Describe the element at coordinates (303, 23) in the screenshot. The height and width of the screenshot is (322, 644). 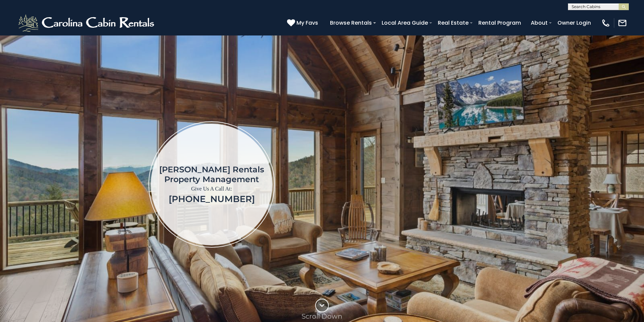
I see `a: My Favs` at that location.